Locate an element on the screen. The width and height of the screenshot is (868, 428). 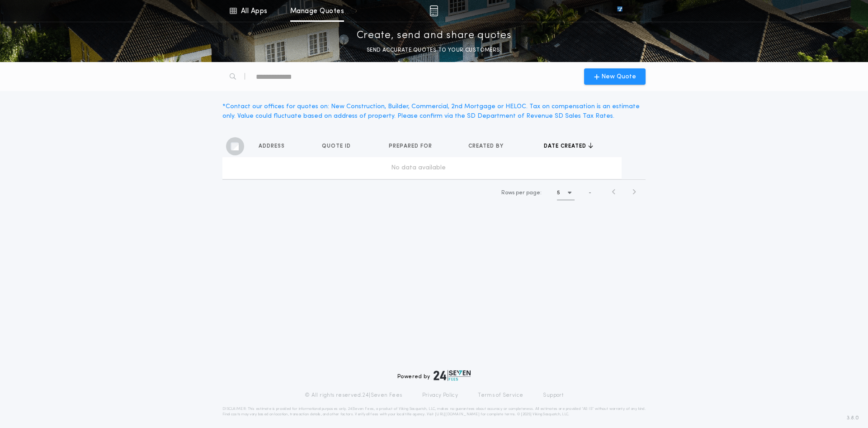
a: Terms of Service is located at coordinates (500, 395).